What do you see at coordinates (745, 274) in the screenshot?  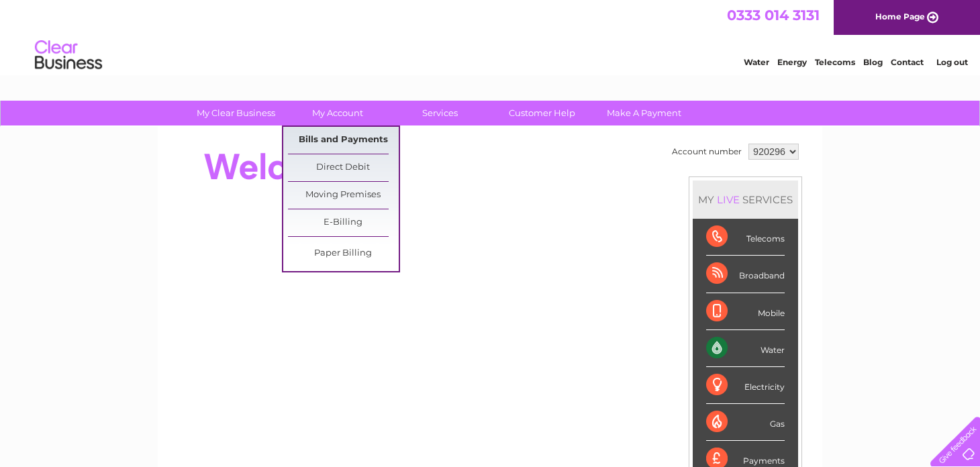 I see `div: Broadband` at bounding box center [745, 274].